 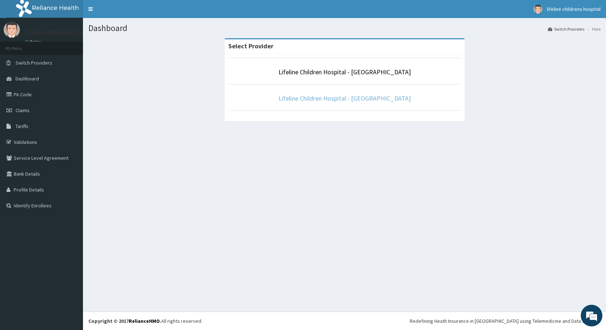 What do you see at coordinates (144, 321) in the screenshot?
I see `a: RelianceHMO` at bounding box center [144, 321].